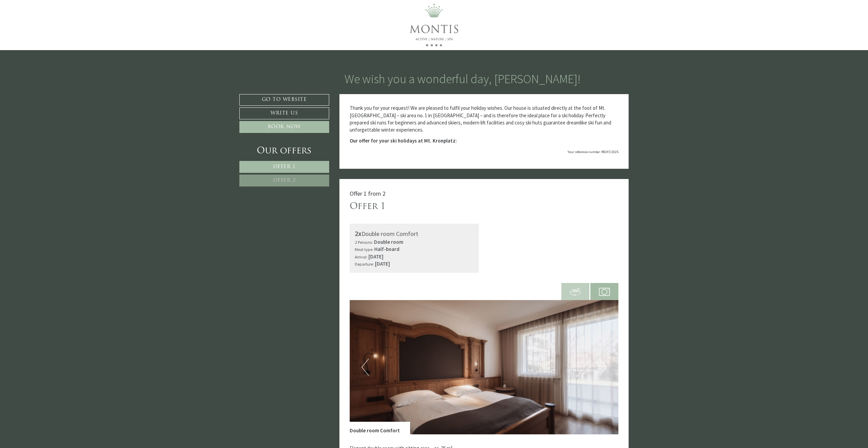  What do you see at coordinates (364, 249) in the screenshot?
I see `small: Meal type:` at bounding box center [364, 249].